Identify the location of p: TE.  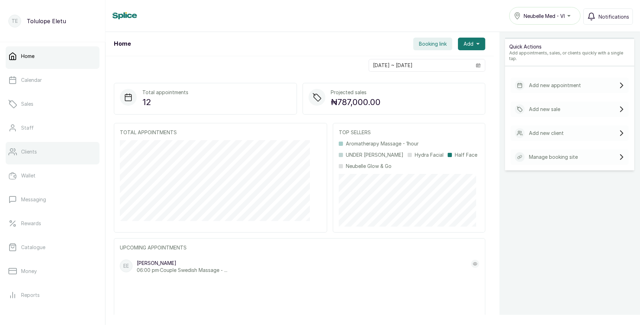
(15, 21).